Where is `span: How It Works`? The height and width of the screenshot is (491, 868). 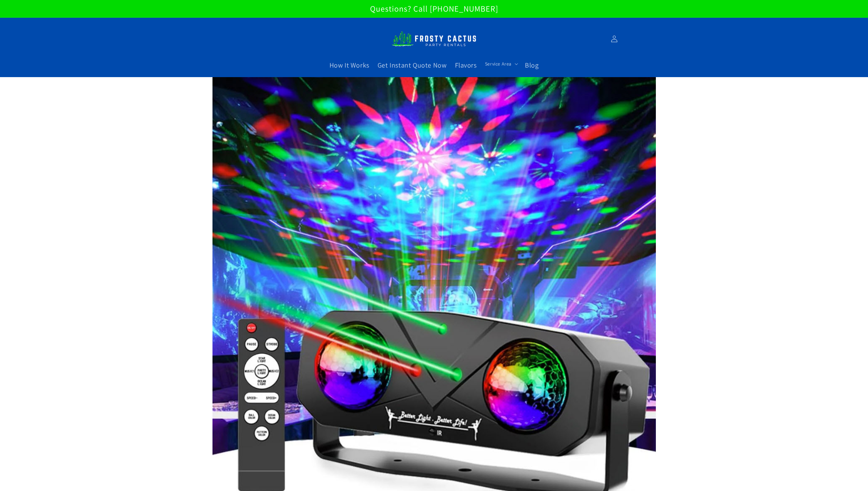
span: How It Works is located at coordinates (349, 65).